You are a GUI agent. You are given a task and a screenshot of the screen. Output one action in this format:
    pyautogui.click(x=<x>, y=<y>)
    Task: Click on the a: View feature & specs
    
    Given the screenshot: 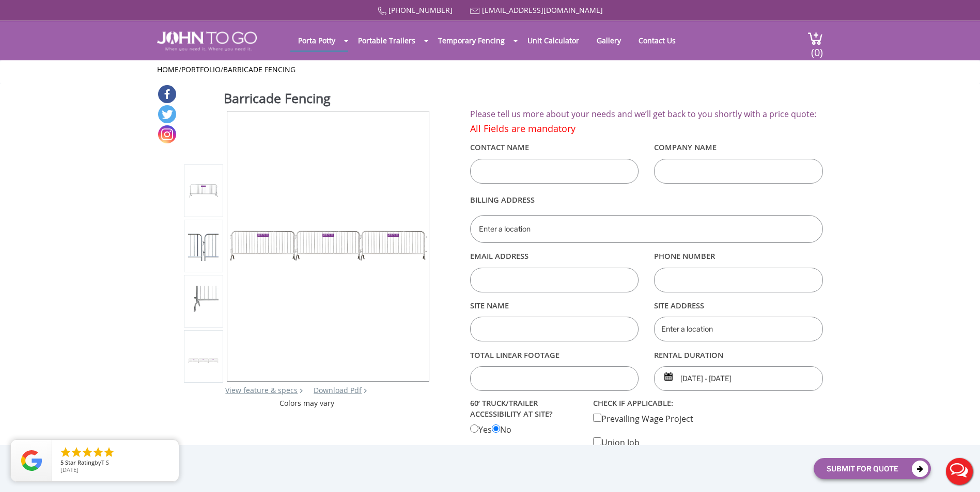 What is the action you would take?
    pyautogui.click(x=261, y=390)
    